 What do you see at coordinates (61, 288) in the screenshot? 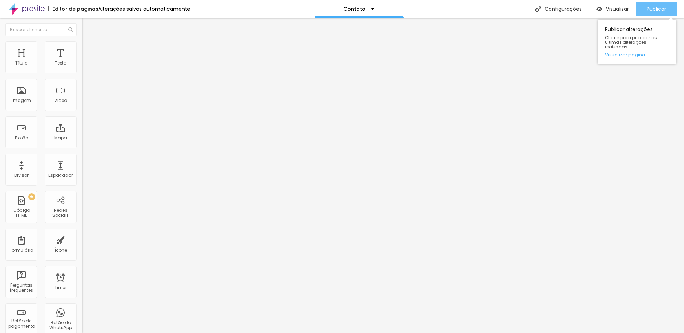
I see `div: Timer` at bounding box center [61, 288].